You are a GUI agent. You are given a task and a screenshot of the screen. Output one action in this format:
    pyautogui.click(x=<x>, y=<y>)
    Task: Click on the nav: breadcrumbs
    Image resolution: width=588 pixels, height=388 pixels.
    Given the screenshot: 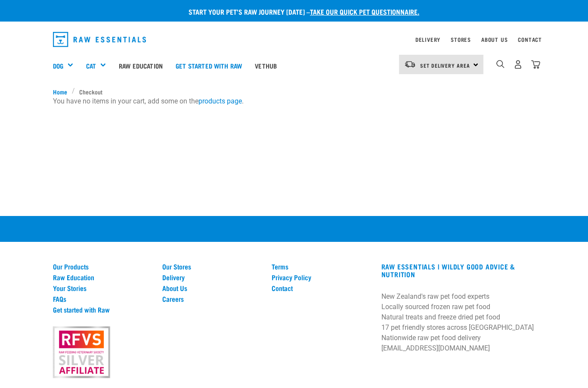 What is the action you would take?
    pyautogui.click(x=294, y=91)
    